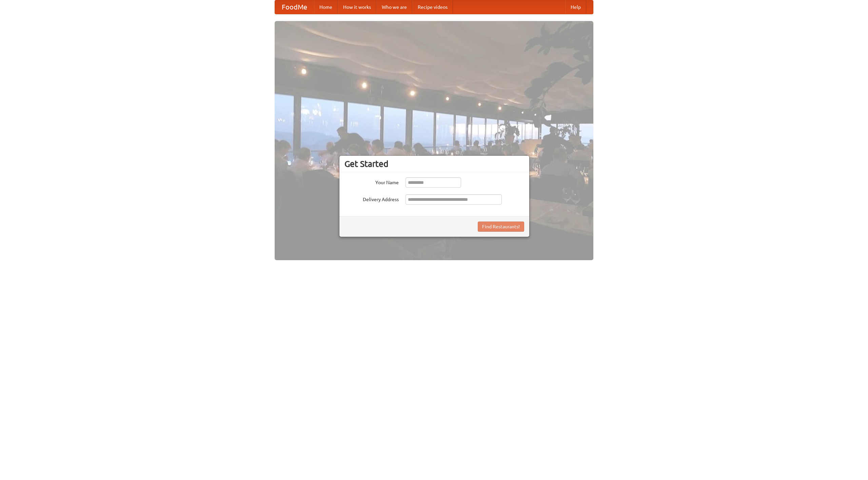  I want to click on a: How it works, so click(358, 7).